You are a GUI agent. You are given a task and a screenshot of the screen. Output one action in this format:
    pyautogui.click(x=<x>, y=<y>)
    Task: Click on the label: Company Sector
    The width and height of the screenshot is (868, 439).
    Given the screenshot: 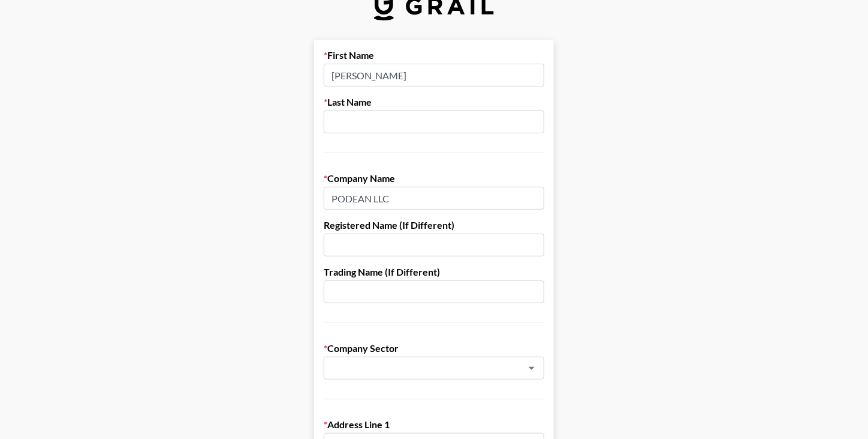 What is the action you would take?
    pyautogui.click(x=434, y=348)
    